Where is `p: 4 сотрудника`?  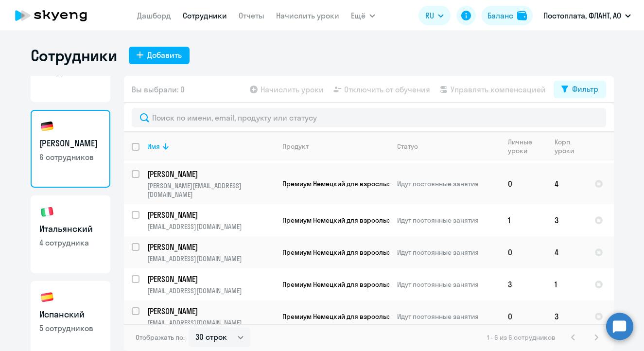
p: 4 сотрудника is located at coordinates (71, 243).